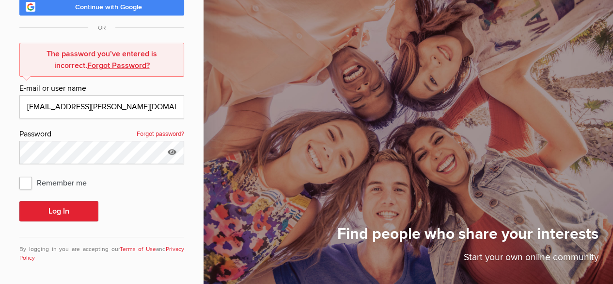 This screenshot has width=613, height=284. I want to click on p: Start your own online community, so click(468, 259).